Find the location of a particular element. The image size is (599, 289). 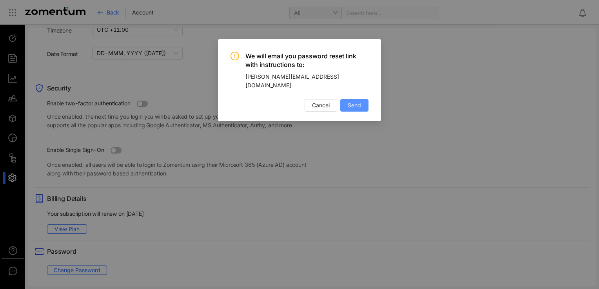

button: Cancel is located at coordinates (320, 105).